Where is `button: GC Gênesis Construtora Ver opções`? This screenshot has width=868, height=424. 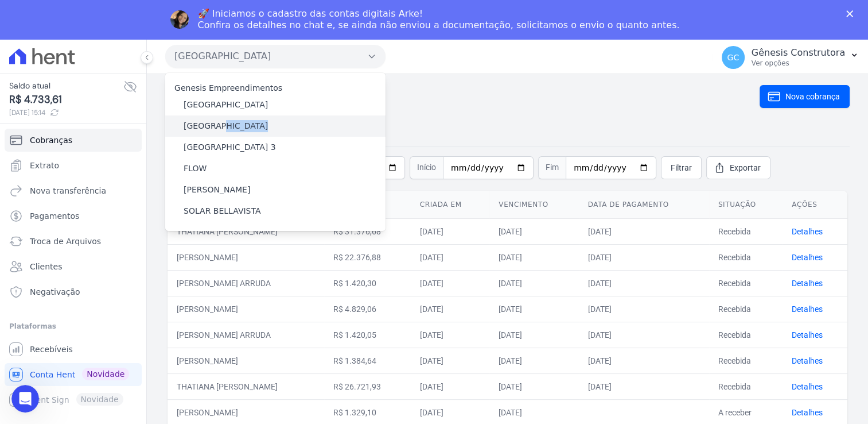
button: GC Gênesis Construtora Ver opções is located at coordinates (790, 57).